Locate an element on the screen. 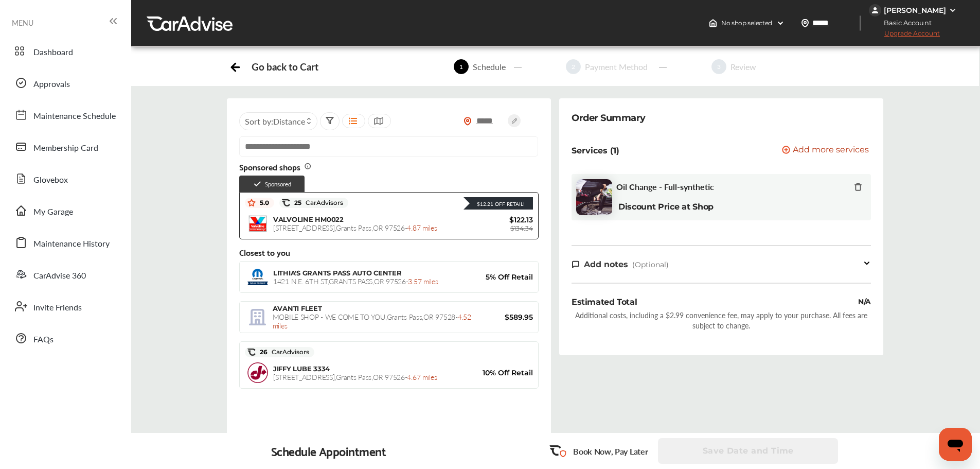  a: Dashboard is located at coordinates (65, 51).